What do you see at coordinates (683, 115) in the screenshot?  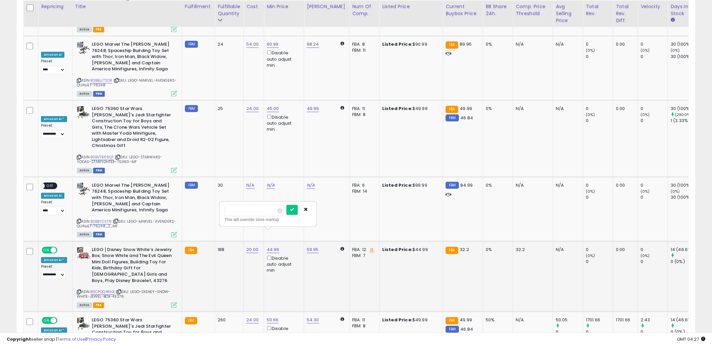 I see `small: (2900%)` at bounding box center [683, 115].